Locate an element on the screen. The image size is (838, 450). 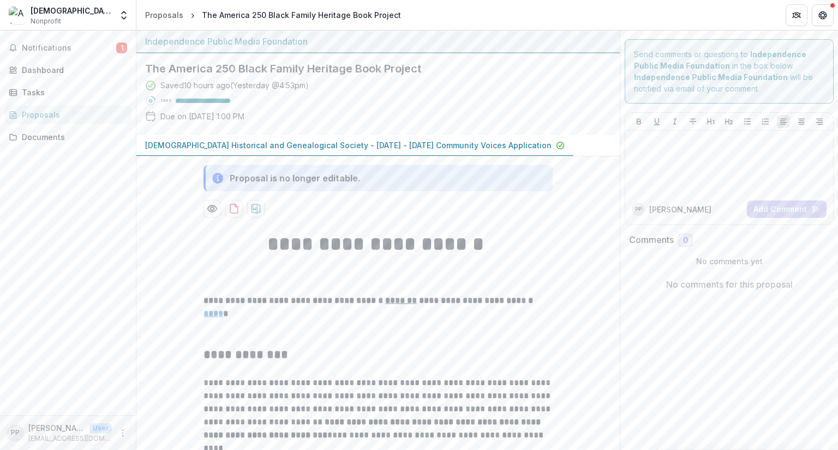
button: More is located at coordinates (123, 434).